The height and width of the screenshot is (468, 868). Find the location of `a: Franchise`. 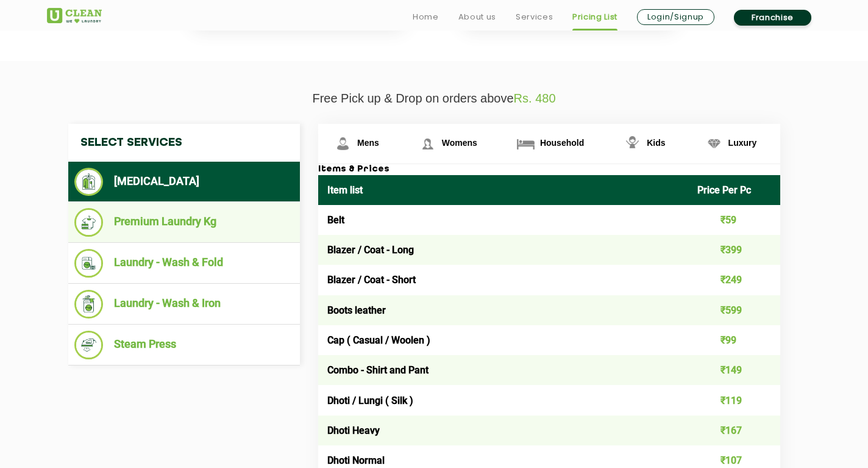

a: Franchise is located at coordinates (772, 17).